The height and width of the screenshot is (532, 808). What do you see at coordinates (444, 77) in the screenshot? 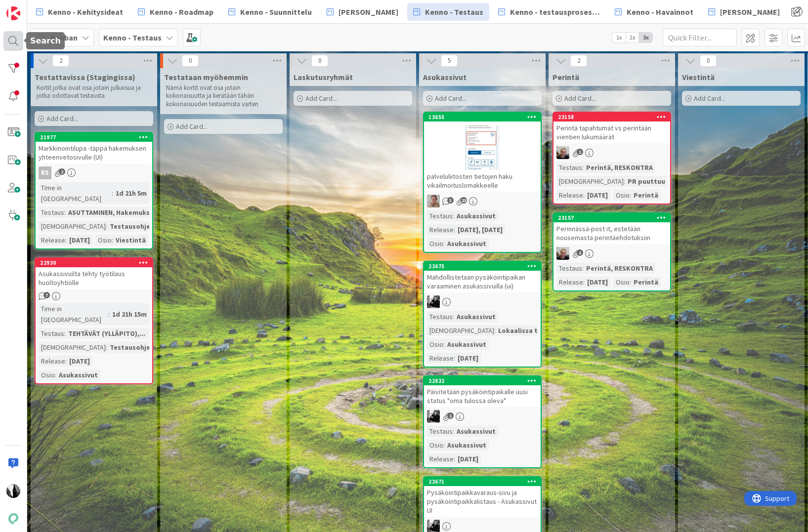
I see `span: Asukassivut` at bounding box center [444, 77].